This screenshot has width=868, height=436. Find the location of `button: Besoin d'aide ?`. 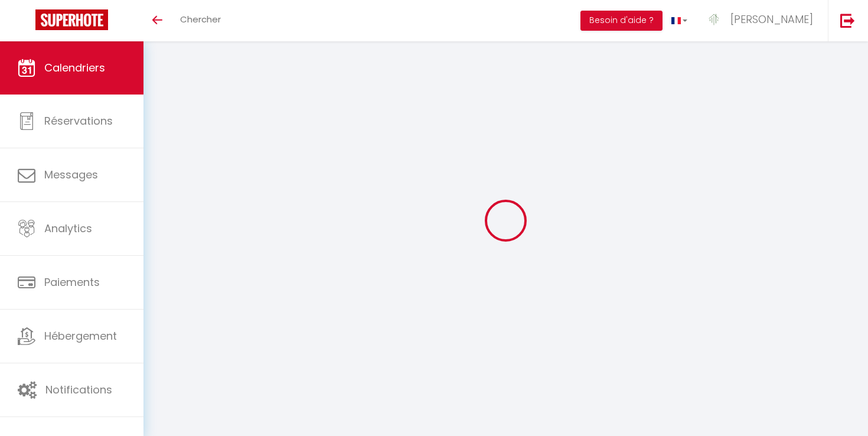

button: Besoin d'aide ? is located at coordinates (621, 21).